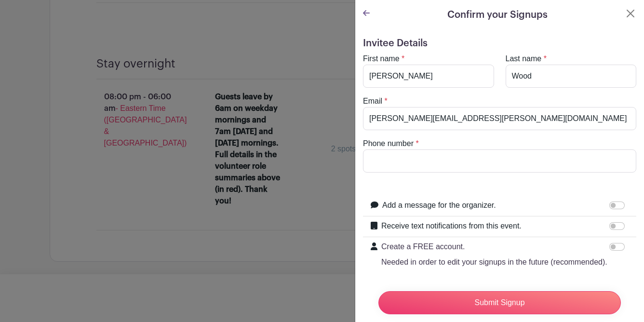 This screenshot has height=322, width=644. What do you see at coordinates (499, 303) in the screenshot?
I see `input: Submit Signup` at bounding box center [499, 303].